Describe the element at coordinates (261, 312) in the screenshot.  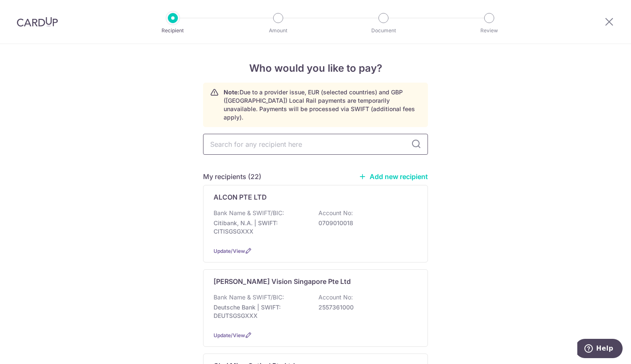
I see `p: Deutsche Bank | SWIFT: DEUTSGSGXXX` at that location.